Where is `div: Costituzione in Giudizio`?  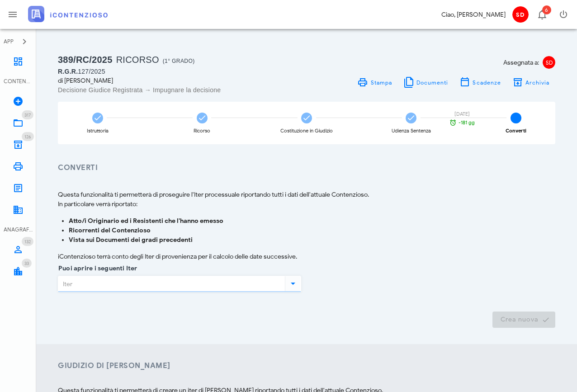 div: Costituzione in Giudizio is located at coordinates (307, 131).